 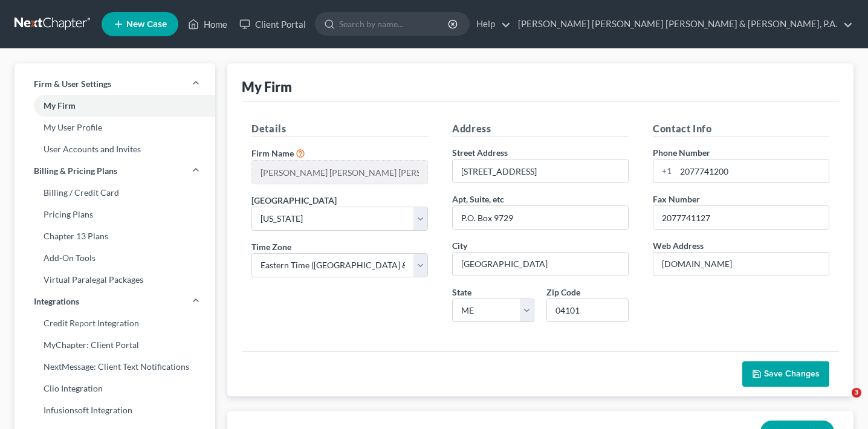 What do you see at coordinates (115, 367) in the screenshot?
I see `a: NextMessage: Client Text Notifications` at bounding box center [115, 367].